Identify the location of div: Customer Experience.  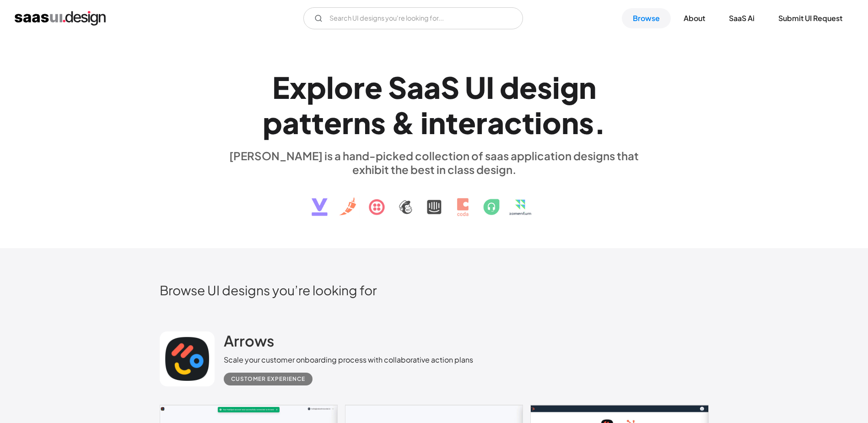
(268, 379).